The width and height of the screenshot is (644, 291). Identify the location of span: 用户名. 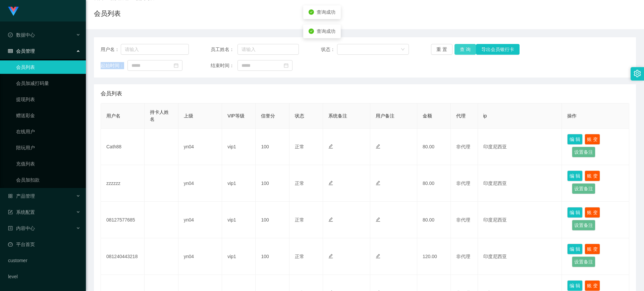
(113, 115).